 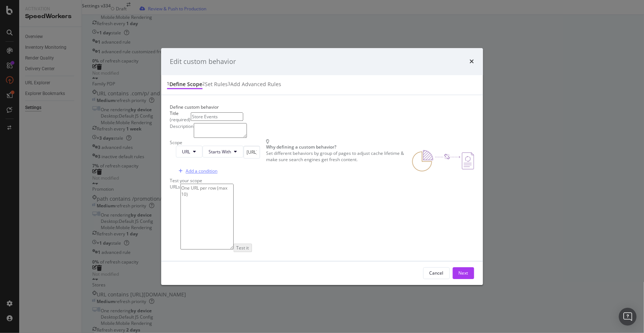 What do you see at coordinates (628, 316) in the screenshot?
I see `div: Open Intercom Messenger` at bounding box center [628, 316].